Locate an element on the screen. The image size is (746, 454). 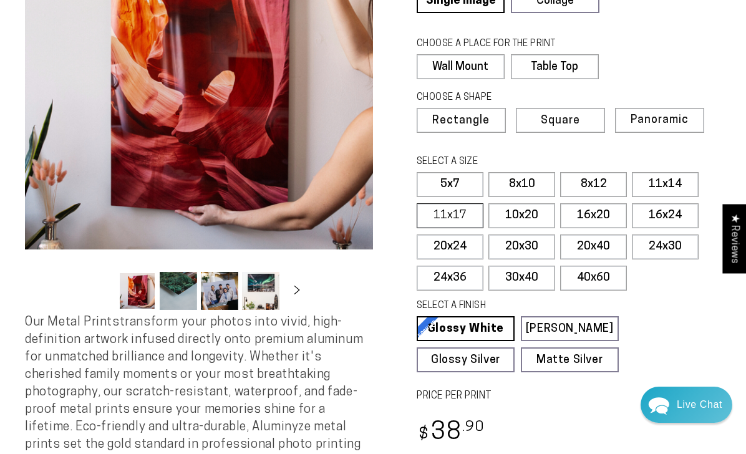
label: 40x60 is located at coordinates (593, 278).